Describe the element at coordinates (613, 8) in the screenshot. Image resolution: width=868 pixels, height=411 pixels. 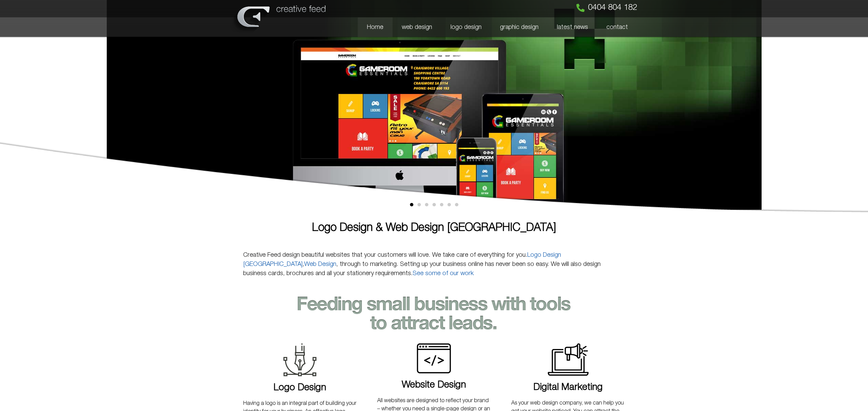
I see `span: 0404 804 182` at that location.